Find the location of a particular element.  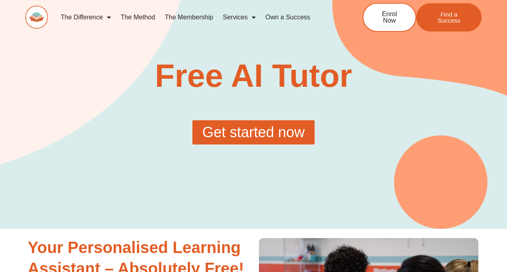

a: Get started now is located at coordinates (253, 132).